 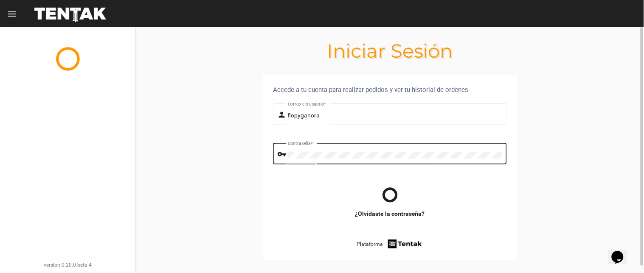 What do you see at coordinates (390, 214) in the screenshot?
I see `a: ¿Olvidaste la contraseña?` at bounding box center [390, 214].